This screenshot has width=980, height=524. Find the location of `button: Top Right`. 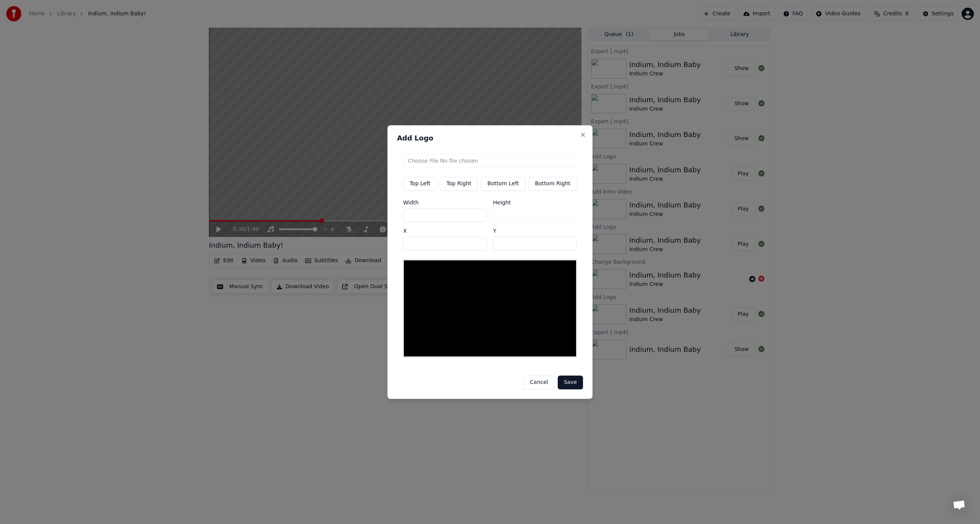

button: Top Right is located at coordinates (458, 183).